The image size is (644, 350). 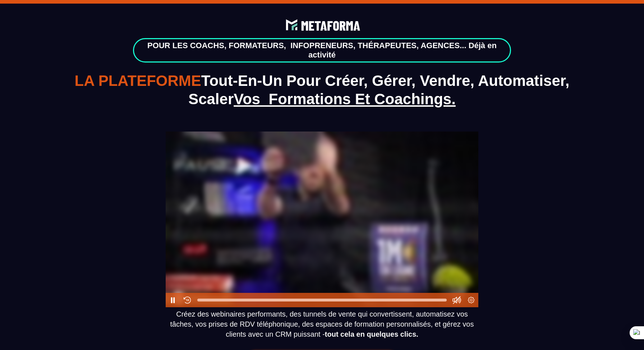 I want to click on button: Rewind, so click(x=187, y=299).